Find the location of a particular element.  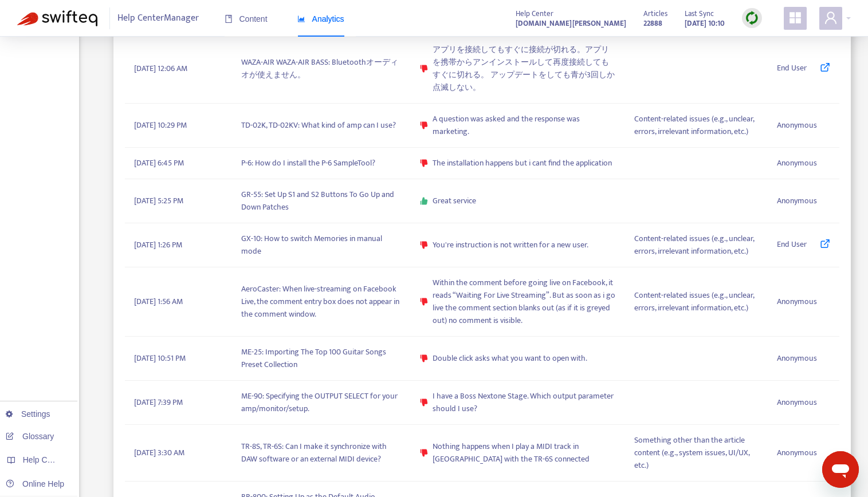

span: Something other than the article content (e.g., system issues, UI/UX, etc.) is located at coordinates (697, 453).